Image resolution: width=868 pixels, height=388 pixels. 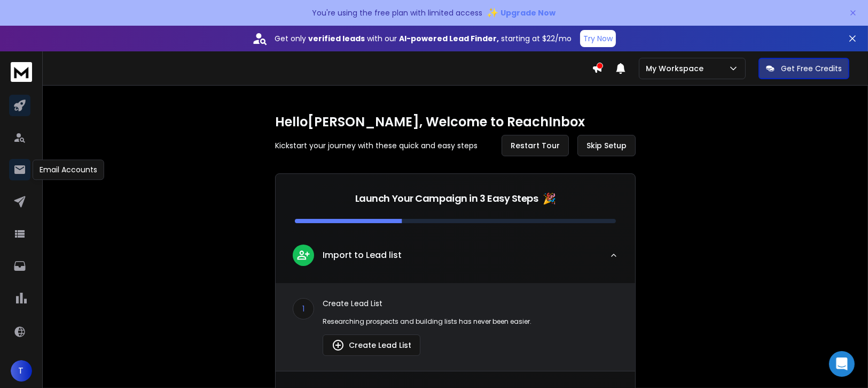 I want to click on p: Researching prospects and building lists has never been easier., so click(x=470, y=321).